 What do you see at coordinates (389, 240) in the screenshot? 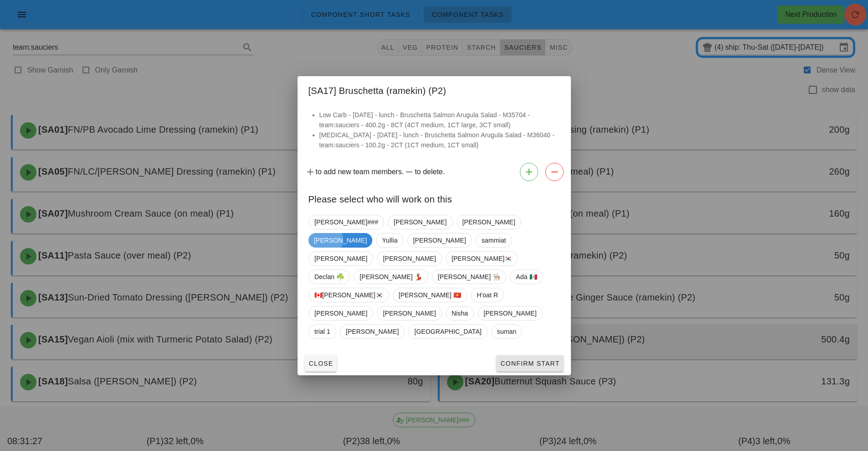
I see `span: Yullia` at bounding box center [389, 240].